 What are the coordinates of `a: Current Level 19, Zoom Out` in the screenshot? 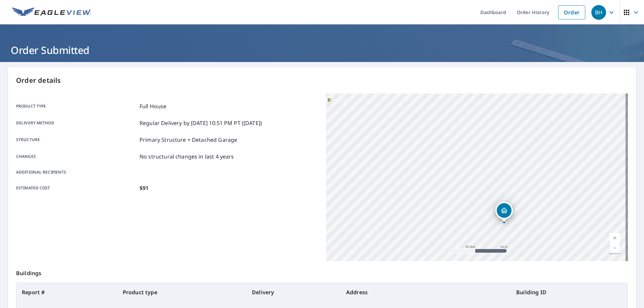 It's located at (615, 248).